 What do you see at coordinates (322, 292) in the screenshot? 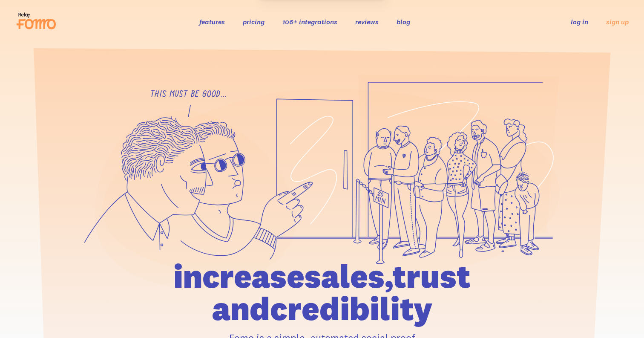
I see `h1: increase sales, trust and credibility` at bounding box center [322, 292].